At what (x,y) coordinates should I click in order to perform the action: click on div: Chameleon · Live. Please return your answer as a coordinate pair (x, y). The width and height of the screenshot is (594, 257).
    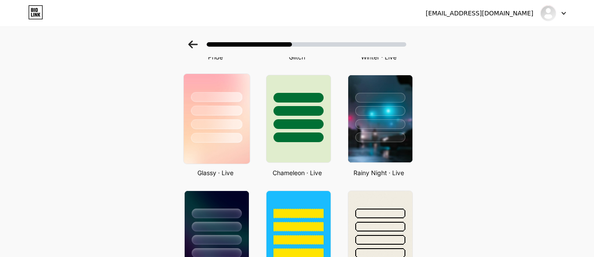
    Looking at the image, I should click on (297, 172).